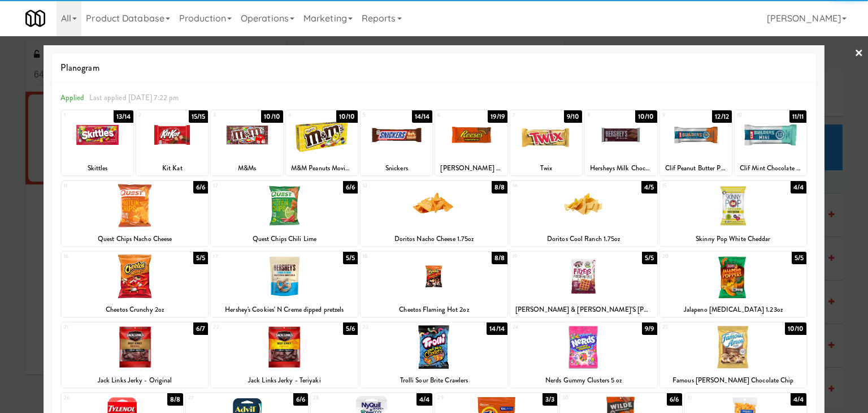 The image size is (868, 413). What do you see at coordinates (698, 256) in the screenshot?
I see `div: 20` at bounding box center [698, 256].